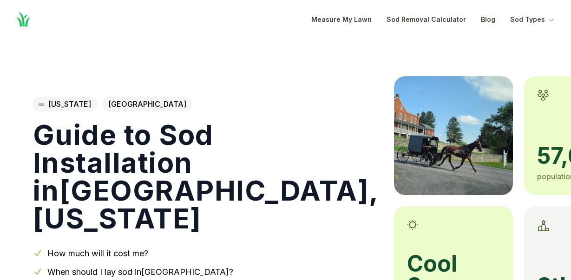 The height and width of the screenshot is (280, 571). I want to click on a: Sod Removal Calculator, so click(426, 20).